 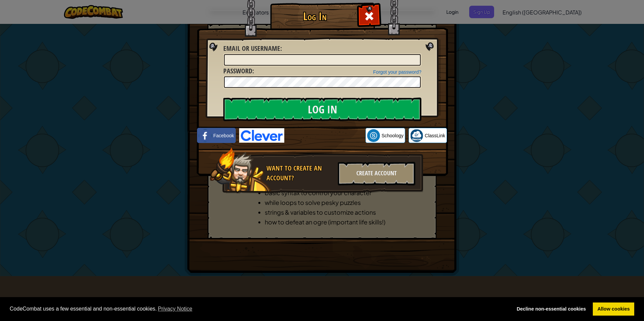 What do you see at coordinates (205, 136) in the screenshot?
I see `img: facebook_small.png` at bounding box center [205, 136].